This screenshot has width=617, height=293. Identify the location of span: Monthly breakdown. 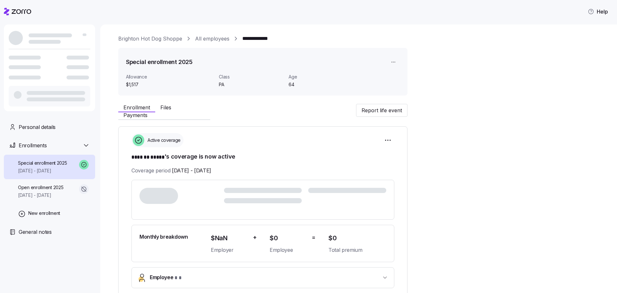
(163, 236).